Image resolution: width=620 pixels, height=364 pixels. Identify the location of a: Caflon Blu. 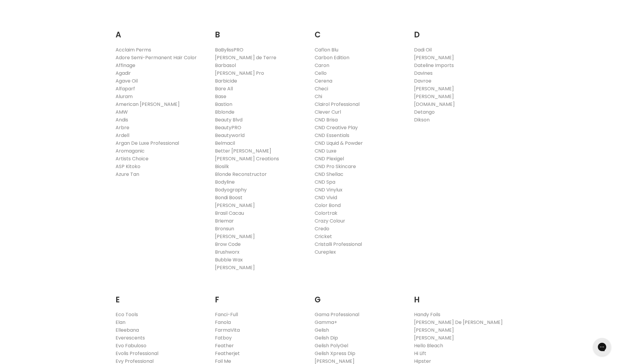
(326, 49).